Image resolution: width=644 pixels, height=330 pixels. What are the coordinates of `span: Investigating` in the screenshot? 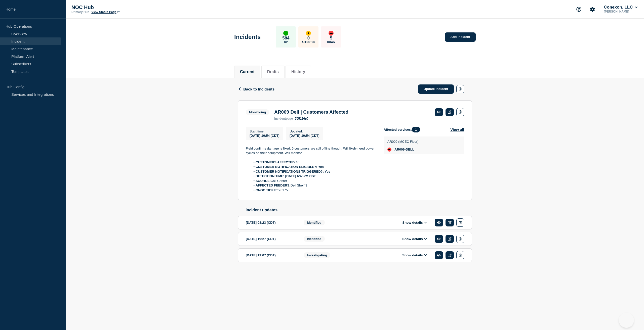 It's located at (317, 255).